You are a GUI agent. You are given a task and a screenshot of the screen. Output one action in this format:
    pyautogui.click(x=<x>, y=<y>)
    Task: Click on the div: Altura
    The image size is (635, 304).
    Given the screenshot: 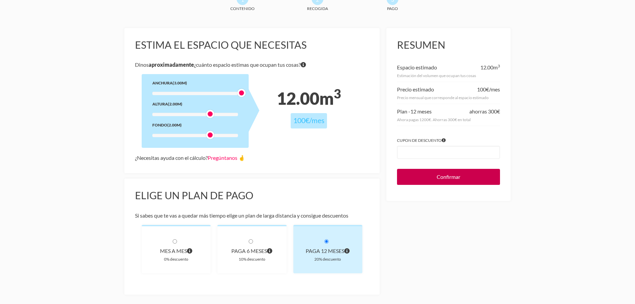 What is the action you would take?
    pyautogui.click(x=195, y=104)
    